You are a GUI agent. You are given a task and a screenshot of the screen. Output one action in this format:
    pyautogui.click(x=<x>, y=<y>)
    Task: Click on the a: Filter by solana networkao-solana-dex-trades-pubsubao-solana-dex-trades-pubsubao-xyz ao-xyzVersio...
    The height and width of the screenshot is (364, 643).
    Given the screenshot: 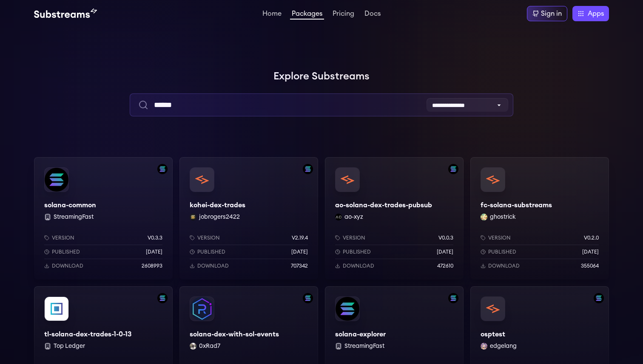 What is the action you would take?
    pyautogui.click(x=394, y=218)
    